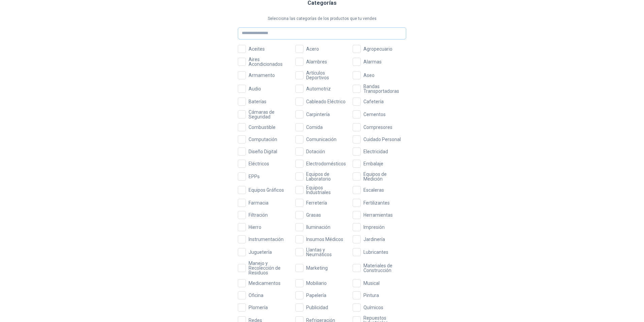  What do you see at coordinates (373, 61) in the screenshot?
I see `span: Alarmas` at bounding box center [373, 61].